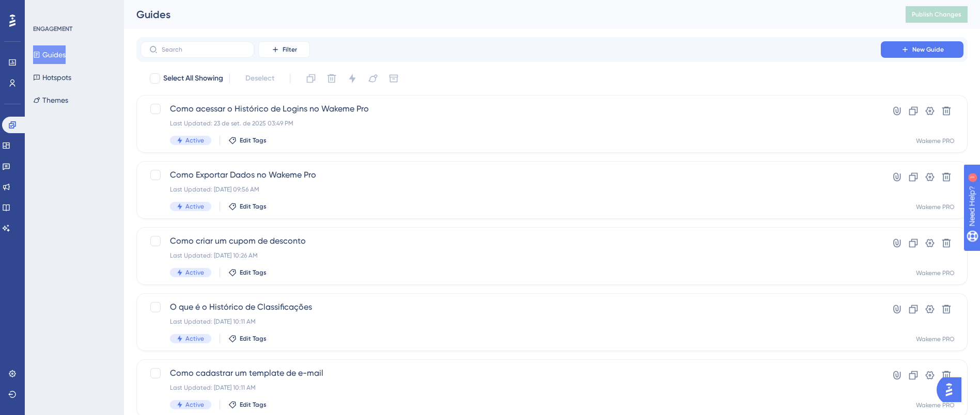 The image size is (980, 415). What do you see at coordinates (73, 9) in the screenshot?
I see `div: 1` at bounding box center [73, 9].